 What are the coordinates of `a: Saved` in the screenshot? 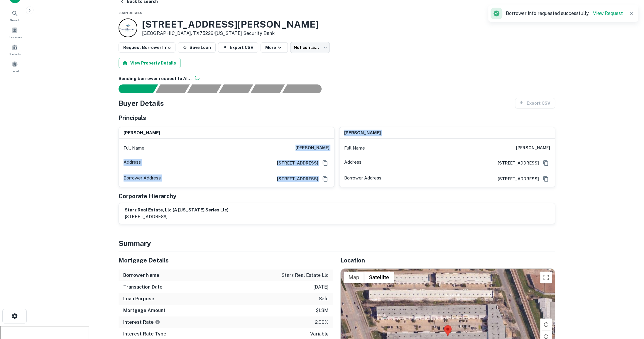 It's located at (15, 67).